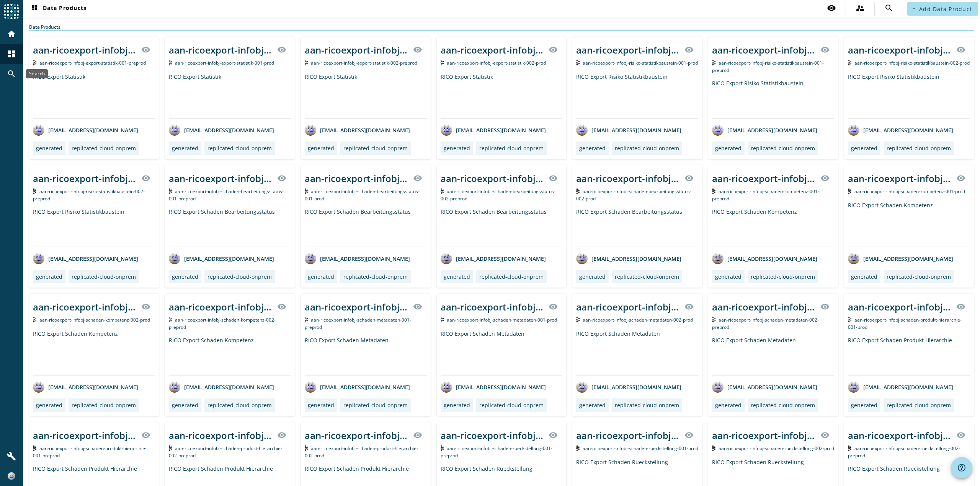  What do you see at coordinates (628, 49) in the screenshot?
I see `div: aan-ricoexport-infobj-risiko-statistikbaustein-001-_stage_` at bounding box center [628, 49].